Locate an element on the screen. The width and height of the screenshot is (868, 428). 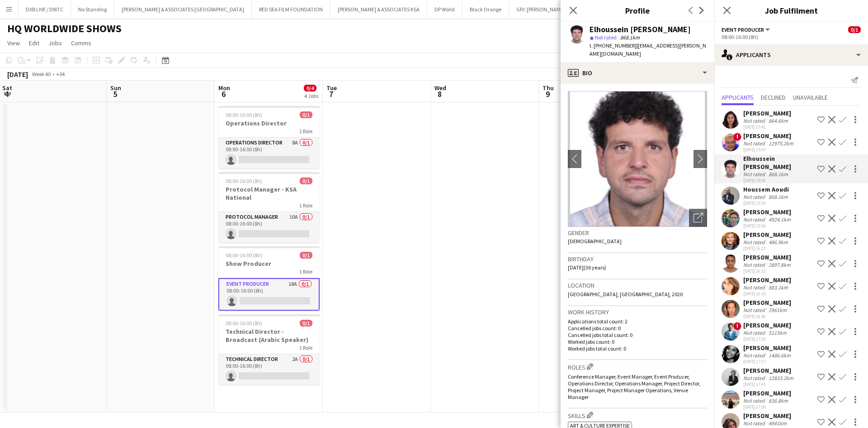
span: Applicants is located at coordinates (737, 97).